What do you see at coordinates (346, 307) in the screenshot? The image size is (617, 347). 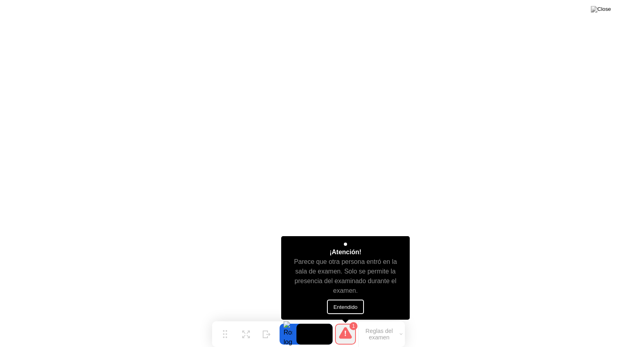 I see `button: Entendido` at bounding box center [346, 307].